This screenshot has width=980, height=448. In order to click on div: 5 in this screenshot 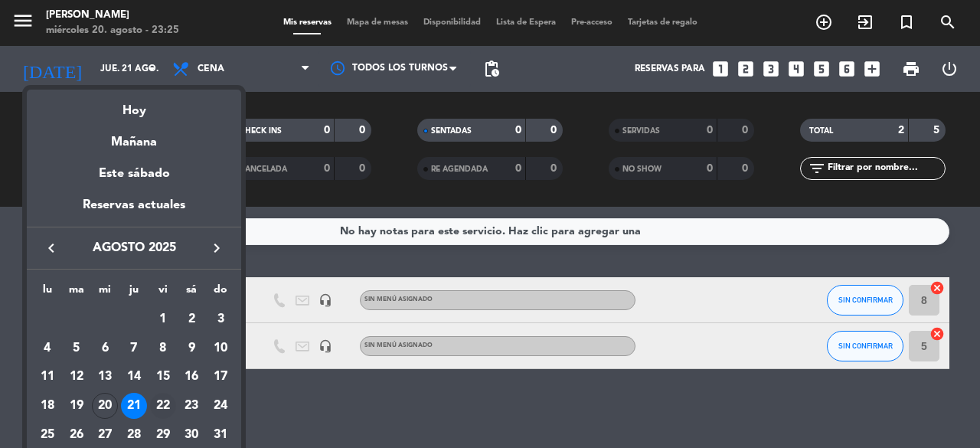, I will do `click(77, 349)`.